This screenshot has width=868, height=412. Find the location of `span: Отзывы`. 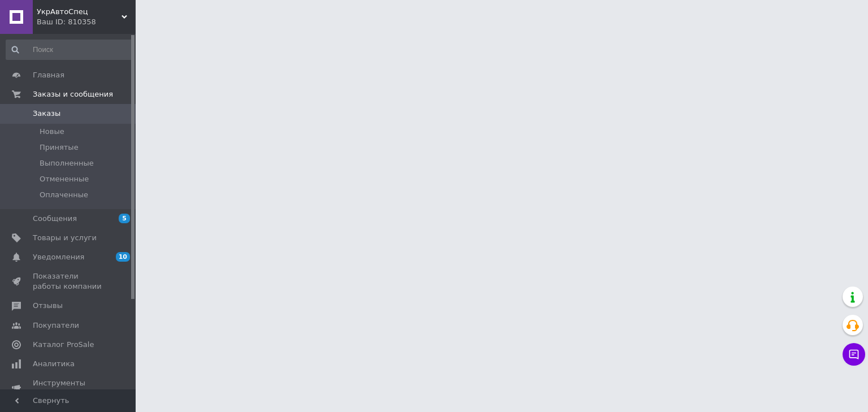

span: Отзывы is located at coordinates (48, 306).